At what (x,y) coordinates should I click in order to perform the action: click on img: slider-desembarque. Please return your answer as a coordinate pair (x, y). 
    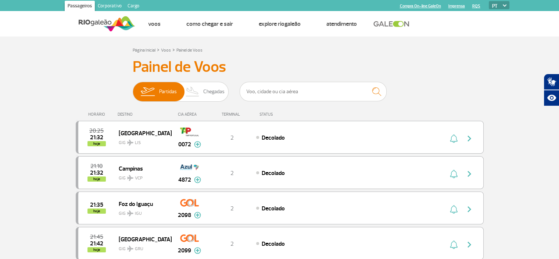
    Looking at the image, I should click on (193, 92).